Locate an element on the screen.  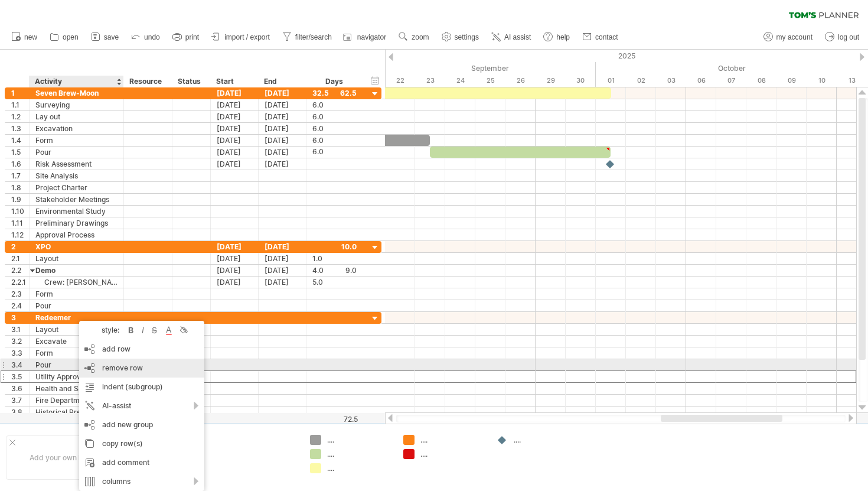
a: print is located at coordinates (186, 37).